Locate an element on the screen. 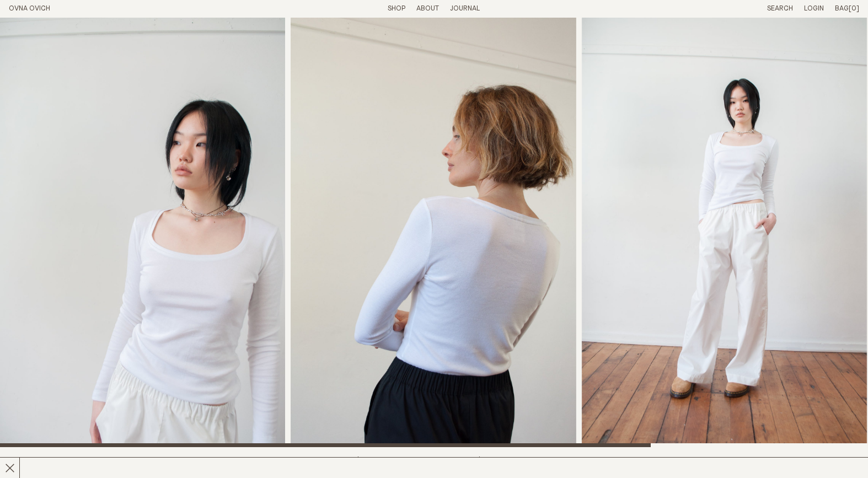 This screenshot has width=868, height=478. h2: Long Sleeve Top is located at coordinates (112, 463).